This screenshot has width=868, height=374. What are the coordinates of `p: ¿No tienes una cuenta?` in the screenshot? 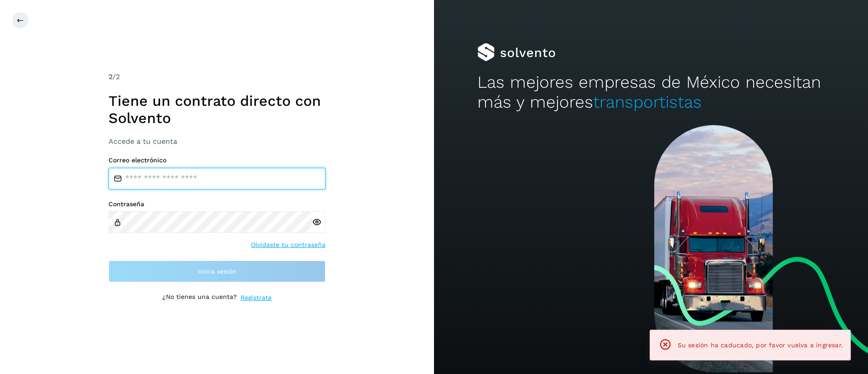 It's located at (200, 298).